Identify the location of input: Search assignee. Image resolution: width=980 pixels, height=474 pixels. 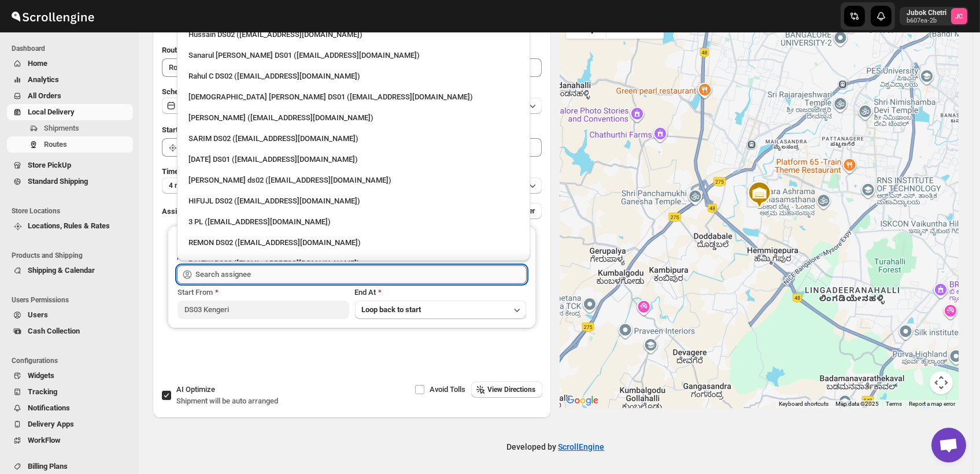
(361, 275).